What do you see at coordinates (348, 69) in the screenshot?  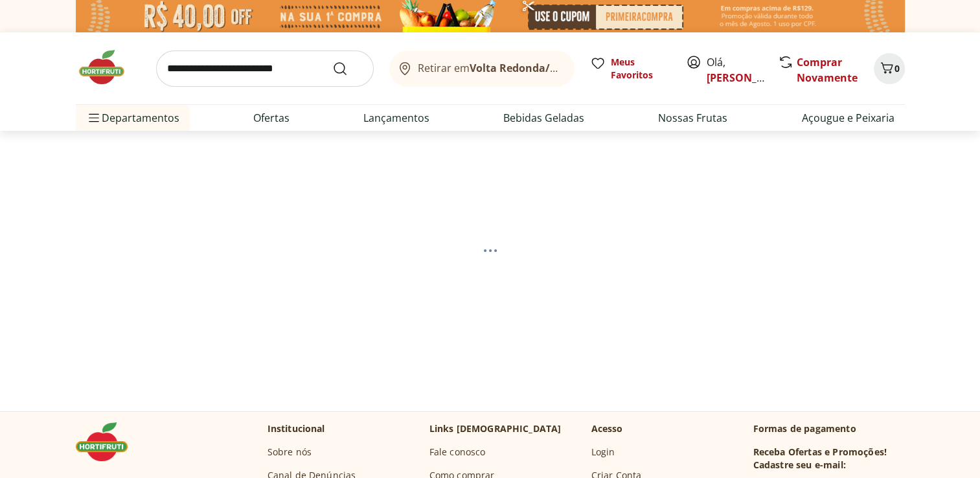 I see `button: Submit Search` at bounding box center [348, 69].